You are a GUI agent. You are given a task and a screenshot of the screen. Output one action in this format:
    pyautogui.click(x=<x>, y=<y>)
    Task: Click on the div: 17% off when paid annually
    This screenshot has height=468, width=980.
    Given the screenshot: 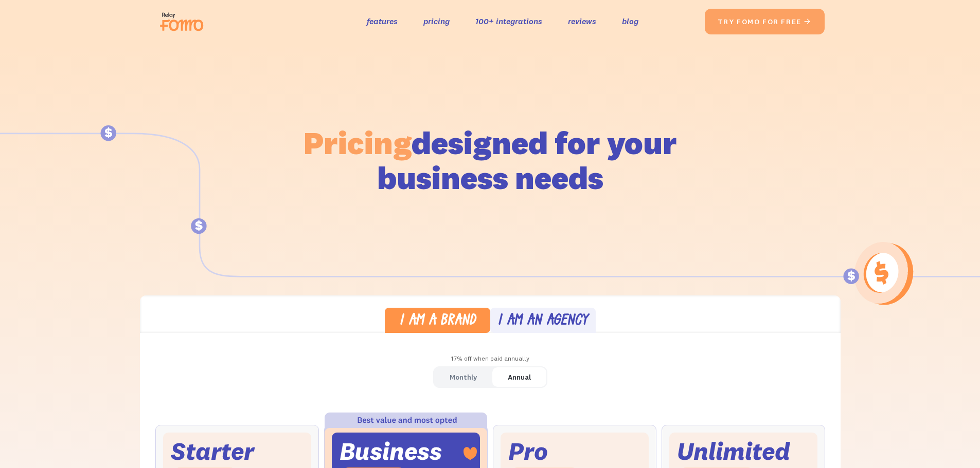 What is the action you would take?
    pyautogui.click(x=490, y=359)
    